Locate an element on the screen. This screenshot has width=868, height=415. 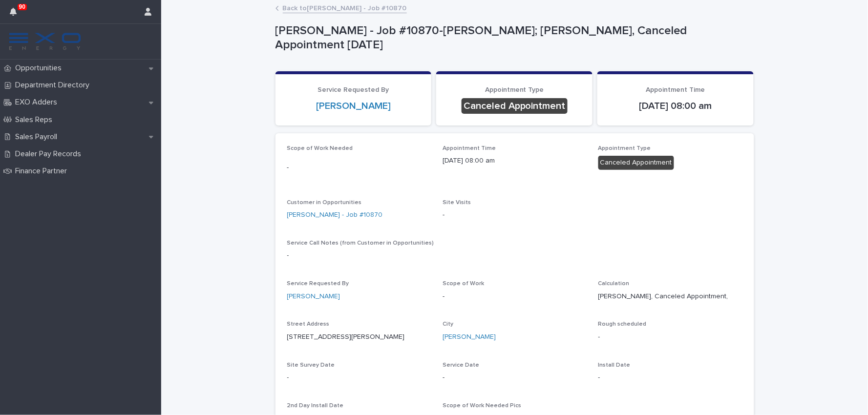
p: Department Directory is located at coordinates (54, 85).